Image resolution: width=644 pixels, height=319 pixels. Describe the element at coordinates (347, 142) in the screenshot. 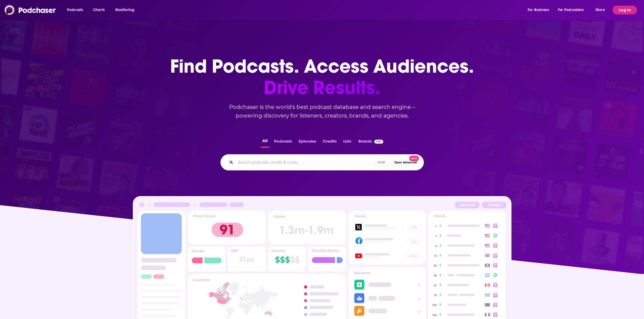

I see `button: Lists` at that location.